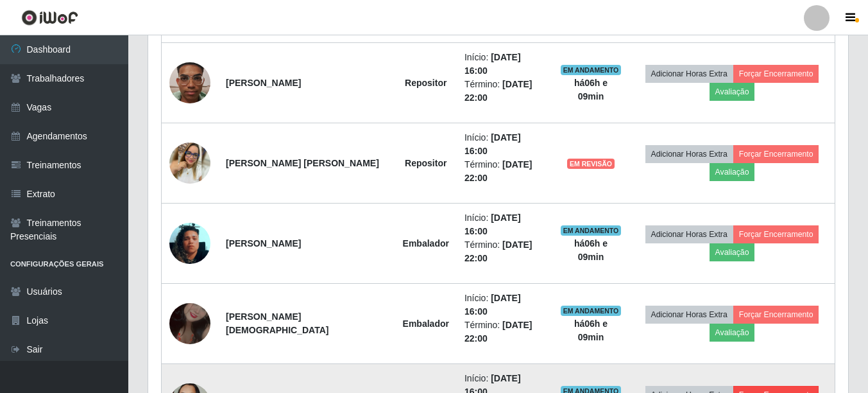 This screenshot has height=393, width=868. What do you see at coordinates (50, 17) in the screenshot?
I see `img: CoreUI Logo` at bounding box center [50, 17].